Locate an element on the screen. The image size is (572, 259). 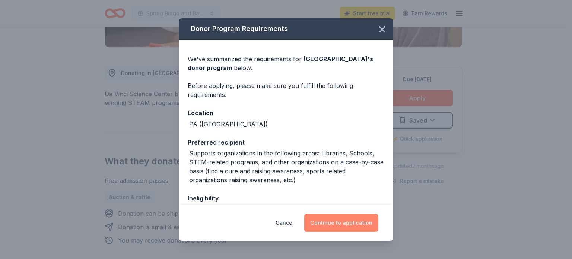
div: Donor Program Requirements is located at coordinates (286, 29).